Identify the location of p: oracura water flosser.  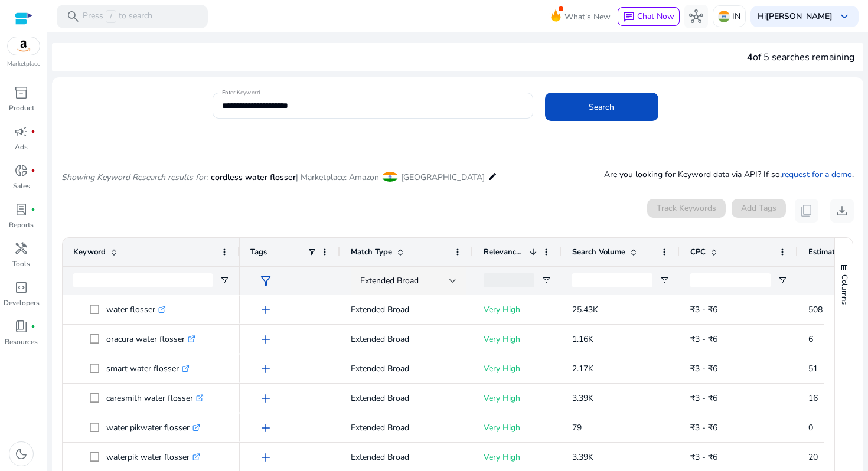
(150, 339).